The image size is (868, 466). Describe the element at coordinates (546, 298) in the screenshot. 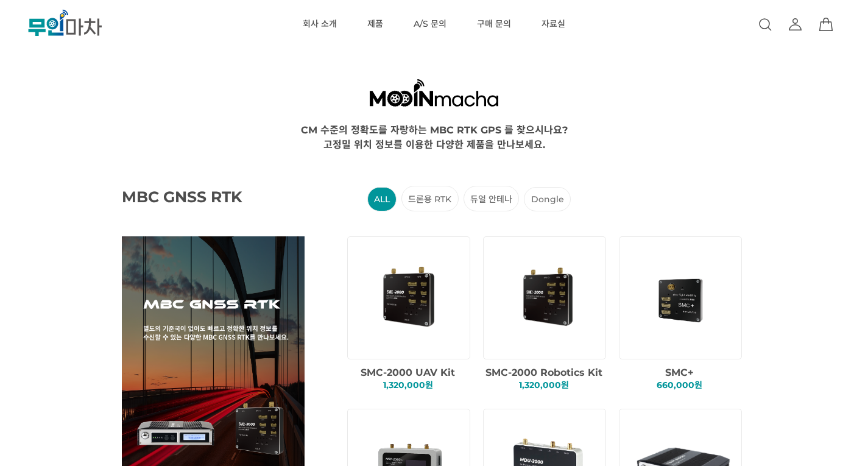

I see `img: dd1389de6ba74b56ed1c86d804b0ca77.png` at that location.